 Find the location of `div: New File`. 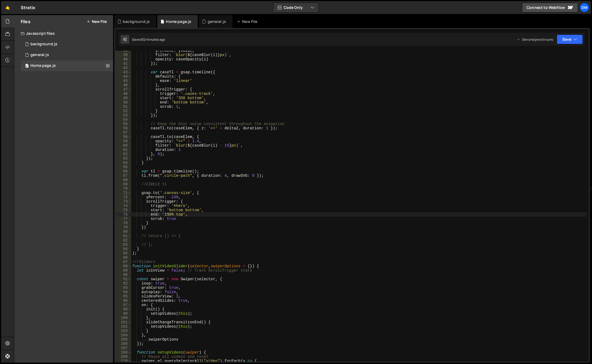

div: New File is located at coordinates (248, 22).